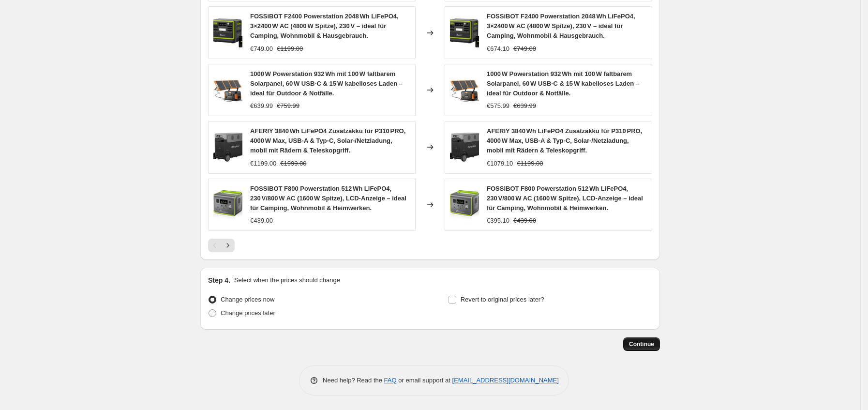  I want to click on nav: Pagination, so click(221, 246).